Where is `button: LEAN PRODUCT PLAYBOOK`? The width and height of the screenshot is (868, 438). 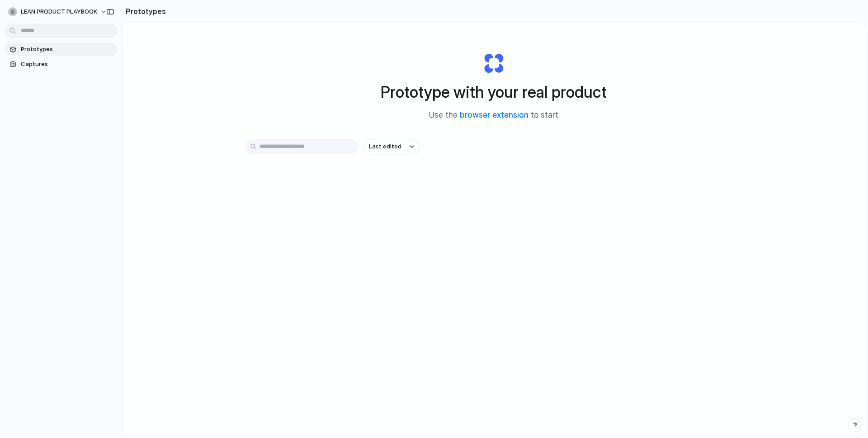 button: LEAN PRODUCT PLAYBOOK is located at coordinates (58, 12).